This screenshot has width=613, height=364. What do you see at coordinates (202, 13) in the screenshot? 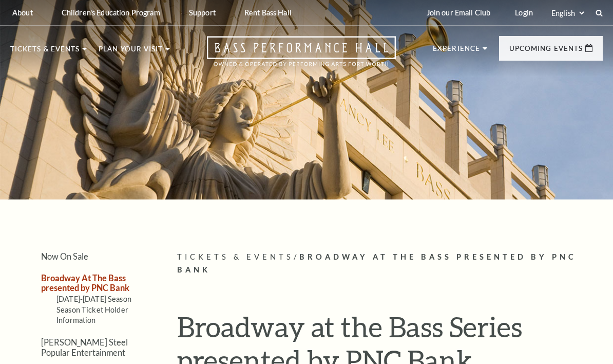
I see `p: Support` at bounding box center [202, 13].